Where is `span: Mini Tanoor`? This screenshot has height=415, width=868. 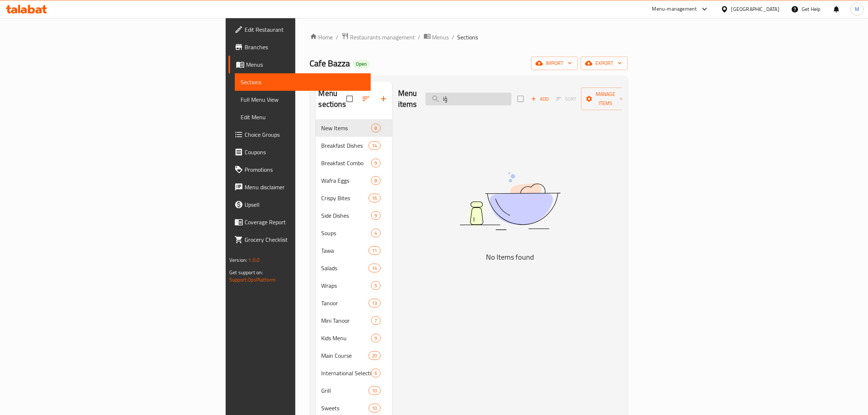
span: Mini Tanoor is located at coordinates (346, 321).